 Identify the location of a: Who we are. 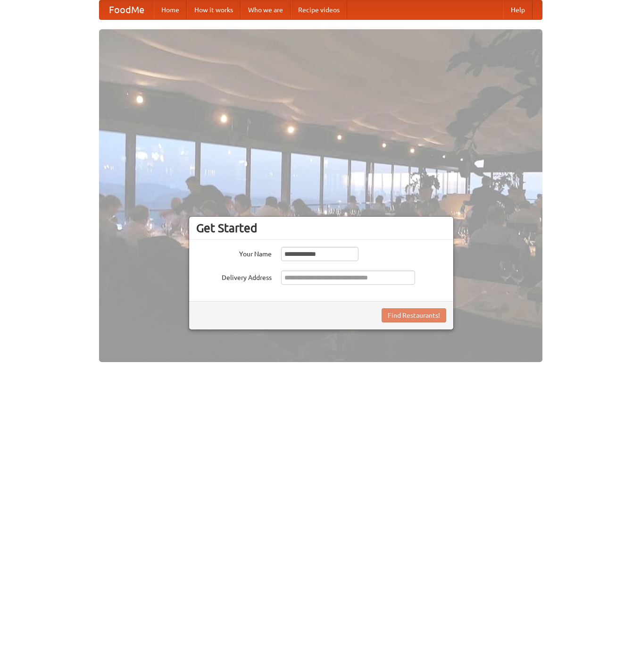
(266, 10).